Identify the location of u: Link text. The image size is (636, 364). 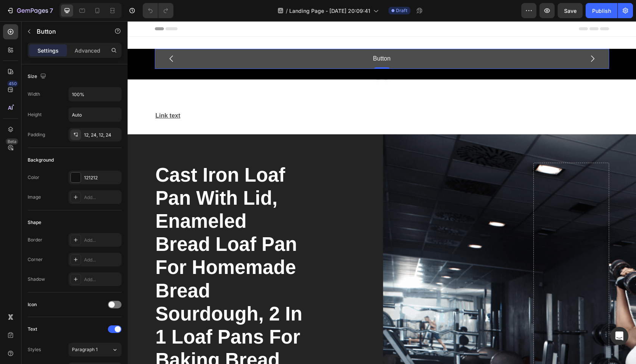
(40, 94).